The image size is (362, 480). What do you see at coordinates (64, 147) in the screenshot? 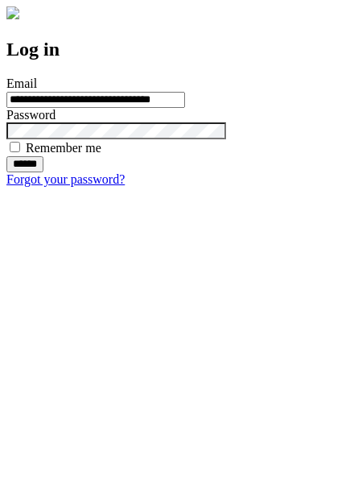
I see `label: Remember me` at bounding box center [64, 147].